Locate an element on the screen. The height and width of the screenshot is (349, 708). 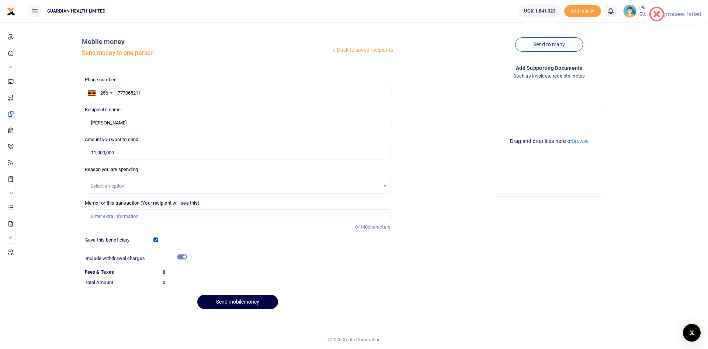
h5: Send money to one person is located at coordinates (207, 53).